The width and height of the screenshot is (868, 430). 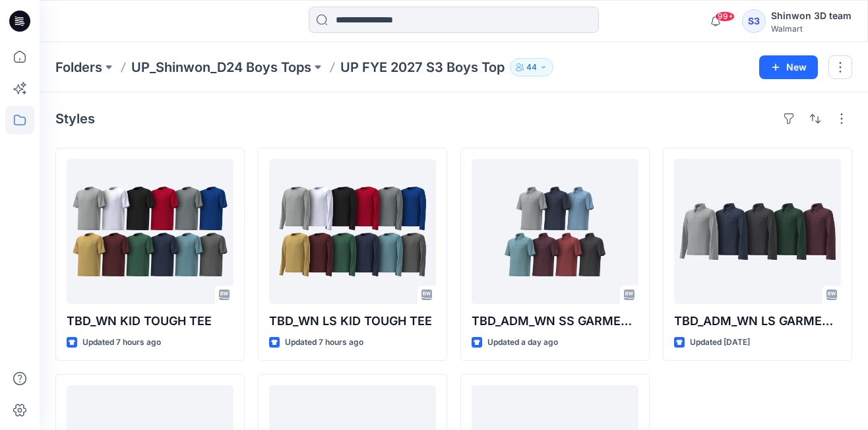 What do you see at coordinates (150, 232) in the screenshot?
I see `a: TBD_WN KID TOUGH TEE` at bounding box center [150, 232].